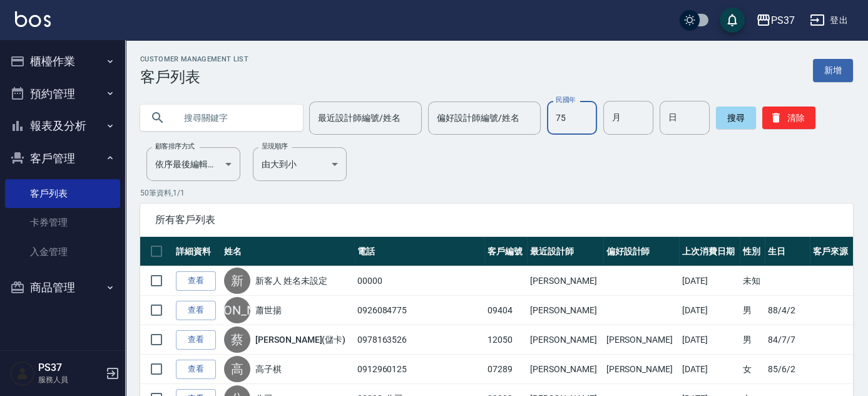  I want to click on label: 顧客排序方式, so click(175, 146).